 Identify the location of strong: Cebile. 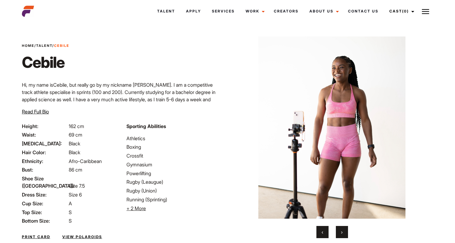
(62, 46).